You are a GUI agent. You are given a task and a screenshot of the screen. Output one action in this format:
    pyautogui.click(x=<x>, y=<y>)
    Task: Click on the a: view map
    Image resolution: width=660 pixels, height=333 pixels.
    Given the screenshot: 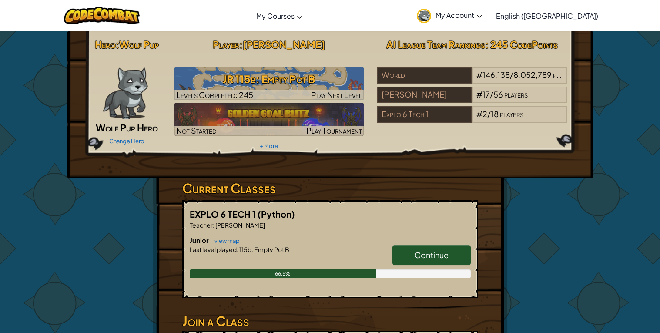 What is the action you would take?
    pyautogui.click(x=225, y=241)
    